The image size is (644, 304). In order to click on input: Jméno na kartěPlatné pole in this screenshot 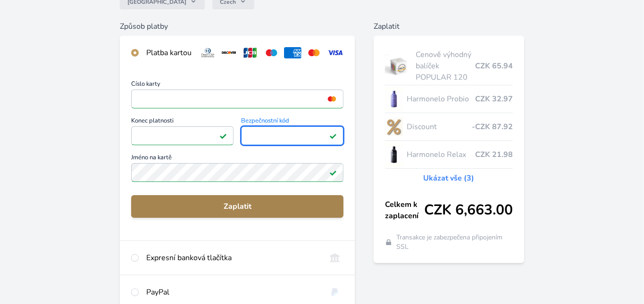, I will do `click(238, 172)`.